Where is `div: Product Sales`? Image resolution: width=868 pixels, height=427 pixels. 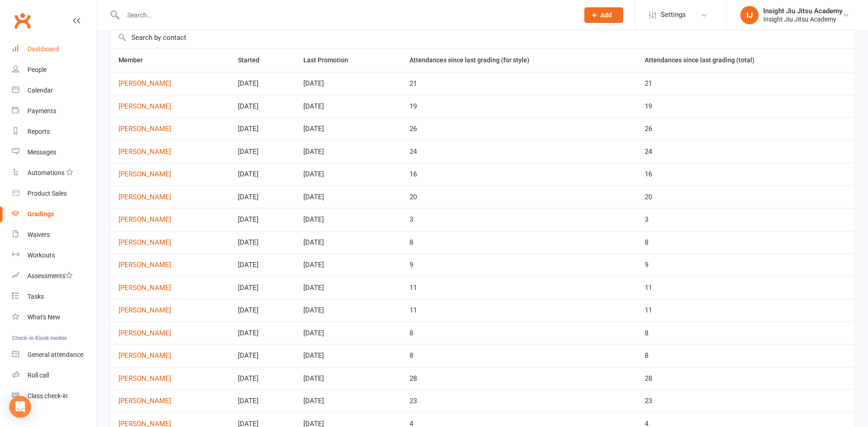 div: Product Sales is located at coordinates (47, 193).